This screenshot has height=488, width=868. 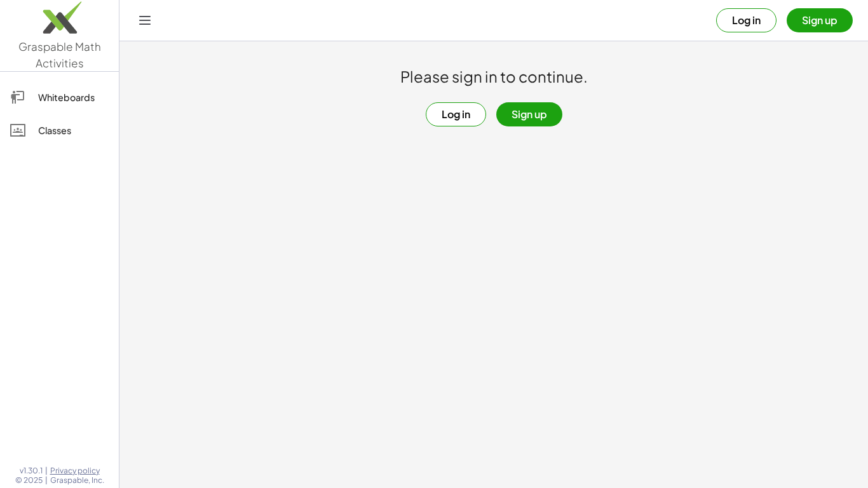 I want to click on a: Privacy policy, so click(x=77, y=471).